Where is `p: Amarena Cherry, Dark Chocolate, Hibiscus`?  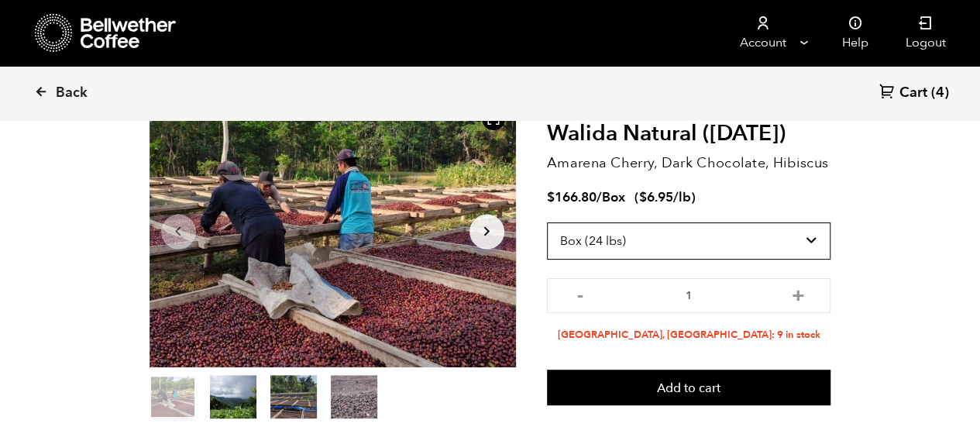
p: Amarena Cherry, Dark Chocolate, Hibiscus is located at coordinates (689, 163).